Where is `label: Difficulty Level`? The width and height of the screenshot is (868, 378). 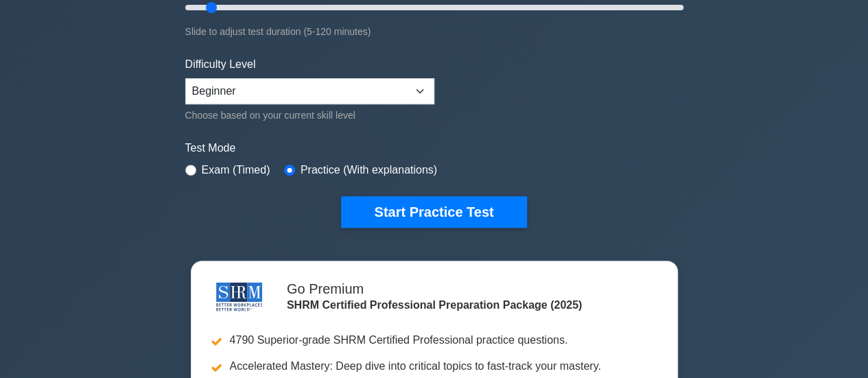 label: Difficulty Level is located at coordinates (220, 64).